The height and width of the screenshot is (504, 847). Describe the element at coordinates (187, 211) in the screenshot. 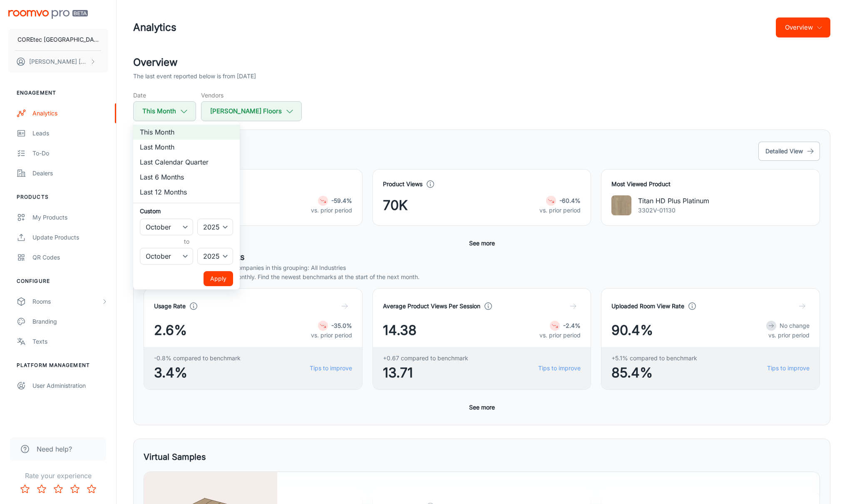

I see `h6: Custom` at that location.